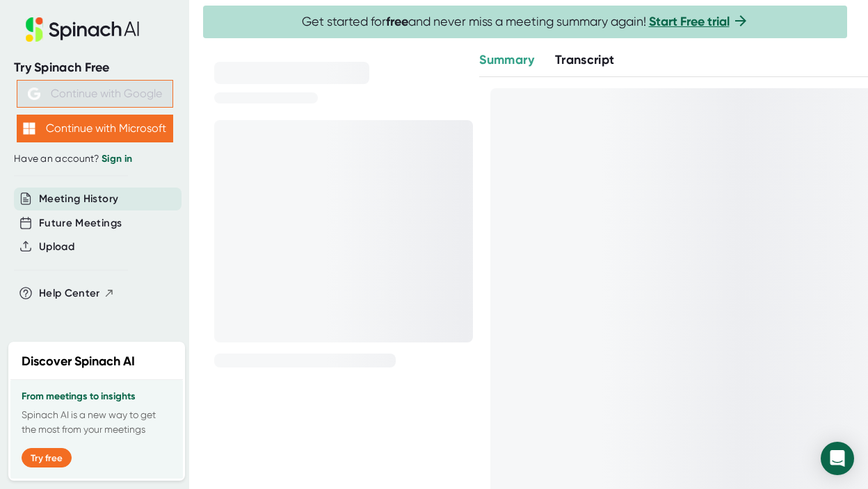  What do you see at coordinates (79, 199) in the screenshot?
I see `button: Meeting History` at bounding box center [79, 199].